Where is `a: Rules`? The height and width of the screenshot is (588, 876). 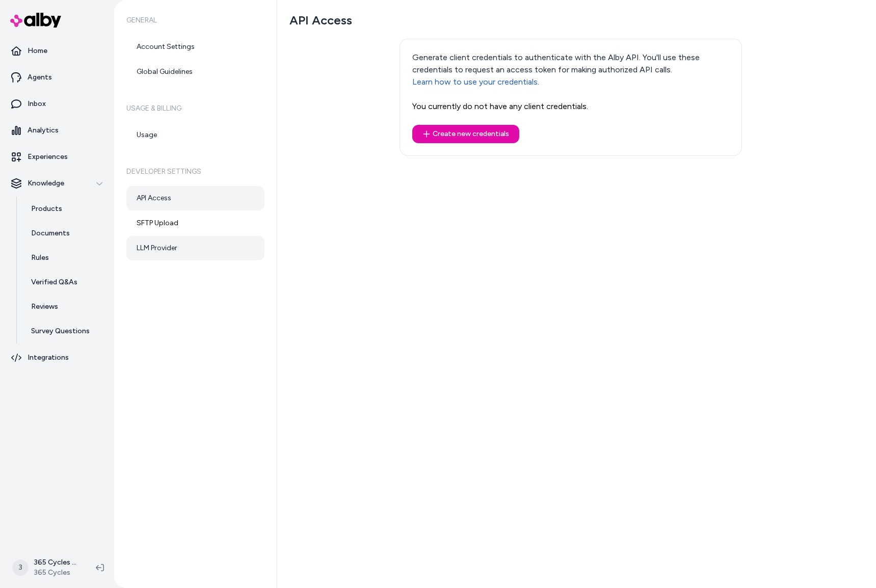
a: Rules is located at coordinates (65, 258).